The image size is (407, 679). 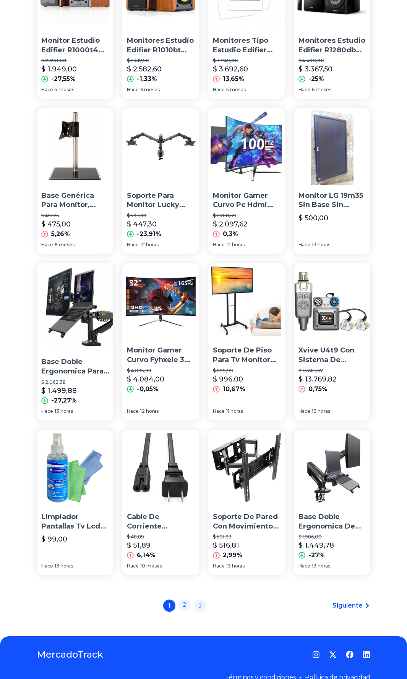 I want to click on p: Monitor Gamer Curvo Fyhxele 32 1440p Qhd 165hz Led Va 1ms, so click(x=160, y=355).